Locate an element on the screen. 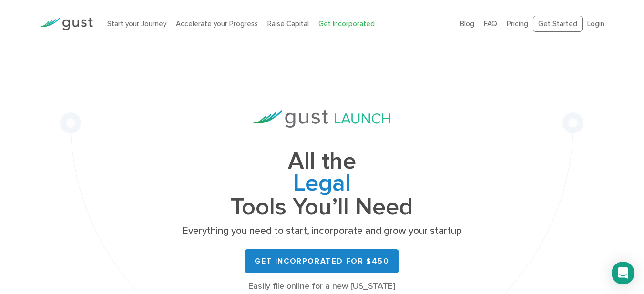 This screenshot has width=644, height=294. p: Everything you need to start, incorporate and grow your startup is located at coordinates (322, 232).